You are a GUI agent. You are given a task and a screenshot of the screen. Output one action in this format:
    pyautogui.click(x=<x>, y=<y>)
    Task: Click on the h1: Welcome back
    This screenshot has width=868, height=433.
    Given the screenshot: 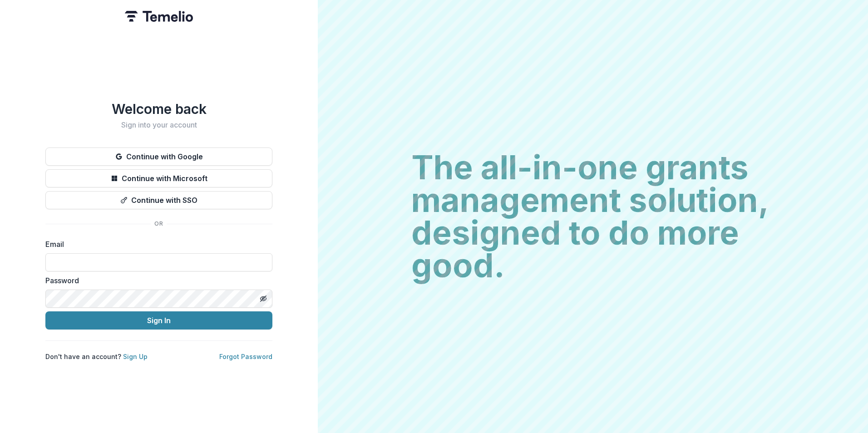 What is the action you would take?
    pyautogui.click(x=159, y=109)
    